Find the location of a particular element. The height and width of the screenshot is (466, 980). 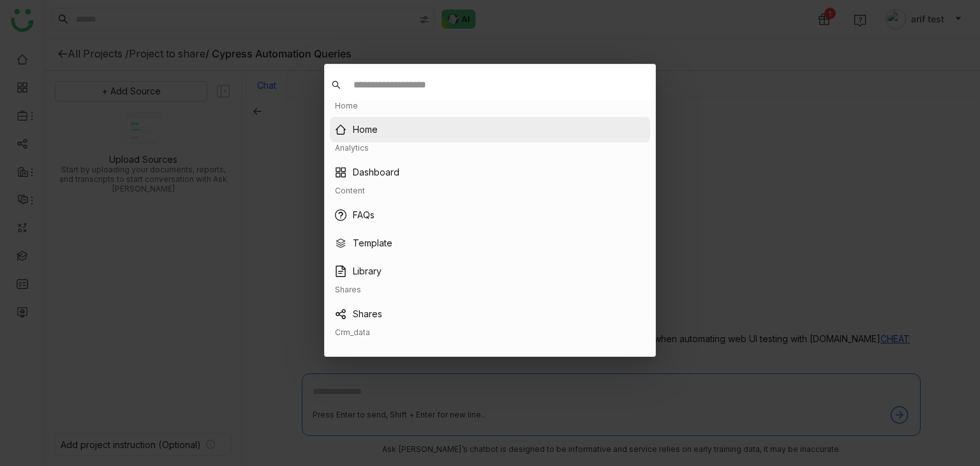

div: Deals is located at coordinates (365, 357).